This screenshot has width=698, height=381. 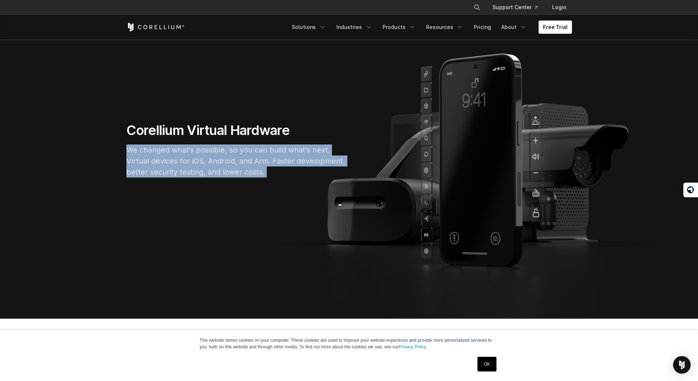 What do you see at coordinates (236, 130) in the screenshot?
I see `h1: Corellium Virtual Hardware` at bounding box center [236, 130].